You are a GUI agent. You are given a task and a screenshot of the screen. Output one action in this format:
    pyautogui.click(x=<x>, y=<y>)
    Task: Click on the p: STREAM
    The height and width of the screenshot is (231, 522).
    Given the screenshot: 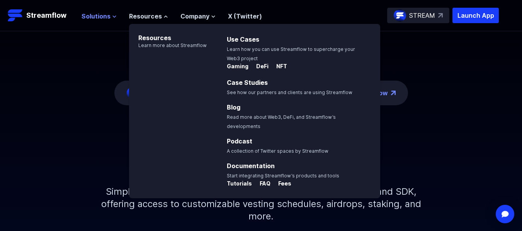 What is the action you would take?
    pyautogui.click(x=422, y=15)
    